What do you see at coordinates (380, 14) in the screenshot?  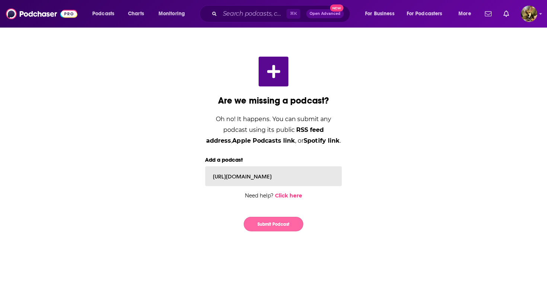 I see `span: For Business` at bounding box center [380, 14].